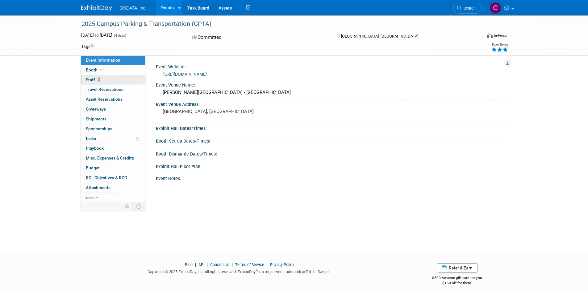 This screenshot has width=588, height=291. I want to click on span: Travel Reservations, so click(105, 89).